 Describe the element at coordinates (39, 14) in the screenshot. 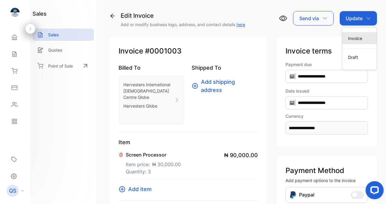

I see `h1: sales` at that location.